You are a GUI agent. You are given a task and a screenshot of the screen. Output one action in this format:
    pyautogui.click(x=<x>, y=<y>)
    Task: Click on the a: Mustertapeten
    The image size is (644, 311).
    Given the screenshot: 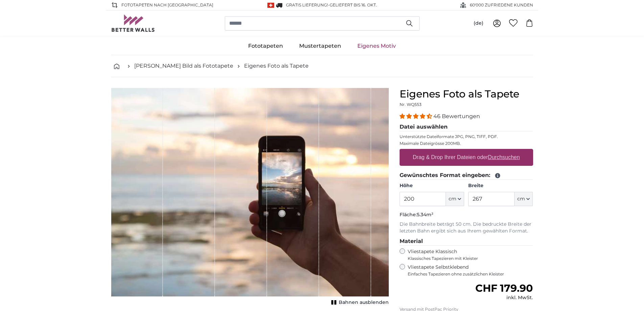 What is the action you would take?
    pyautogui.click(x=320, y=46)
    